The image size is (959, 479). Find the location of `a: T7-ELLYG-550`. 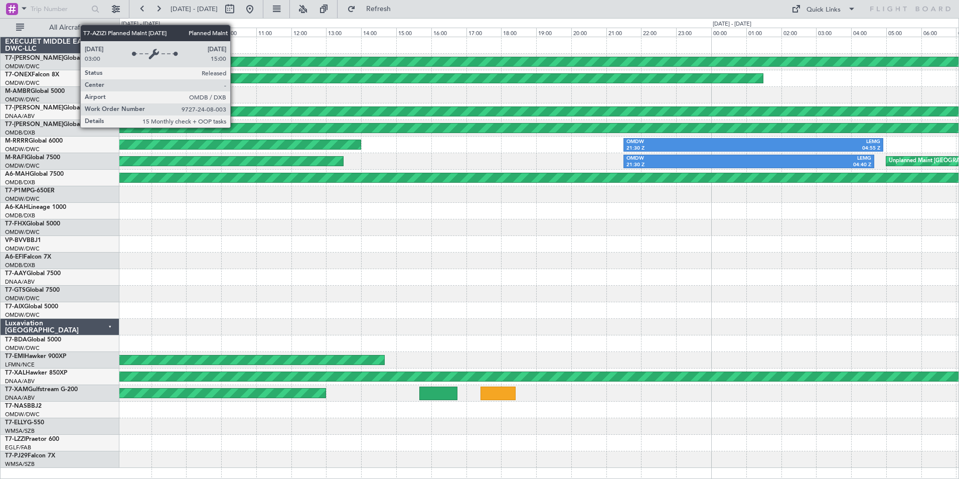

a: T7-ELLYG-550 is located at coordinates (25, 422).